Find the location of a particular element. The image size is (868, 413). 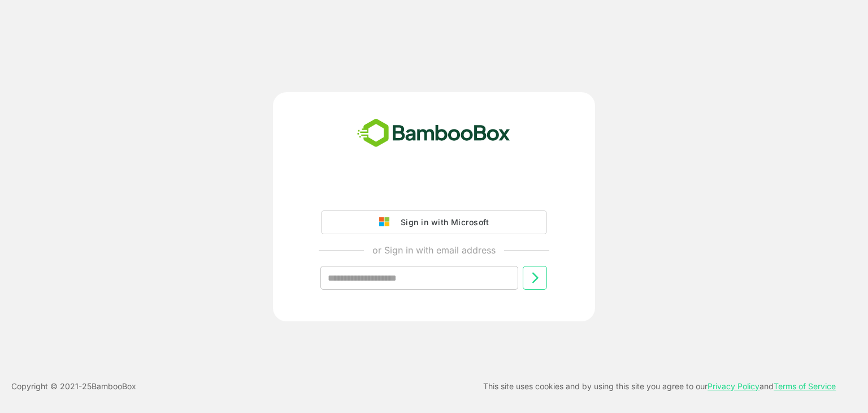

a: Terms of Service is located at coordinates (805, 386).